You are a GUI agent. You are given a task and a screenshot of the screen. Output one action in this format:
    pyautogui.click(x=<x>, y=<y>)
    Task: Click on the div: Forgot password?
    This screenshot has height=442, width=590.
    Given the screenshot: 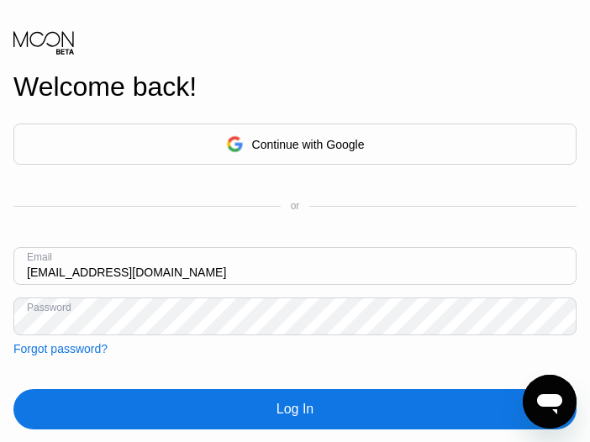 What is the action you would take?
    pyautogui.click(x=60, y=349)
    